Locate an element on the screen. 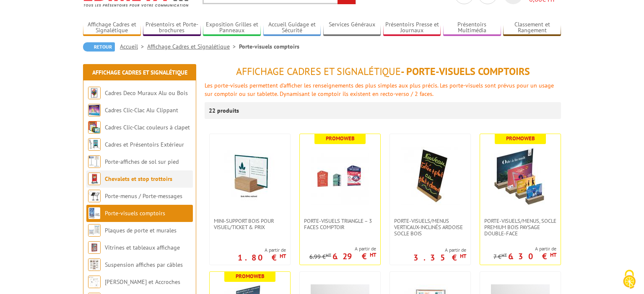  a: Présentoirs Presse et Journaux is located at coordinates (412, 28).